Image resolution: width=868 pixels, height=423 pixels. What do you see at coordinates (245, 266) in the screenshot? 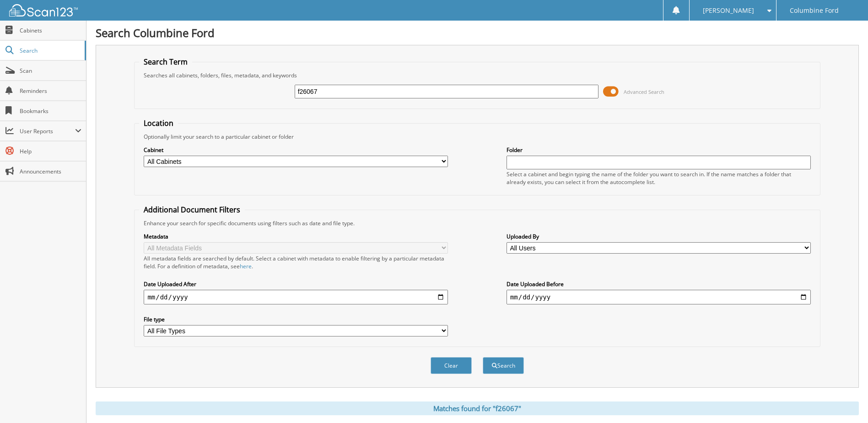
I see `a: here` at bounding box center [245, 266].